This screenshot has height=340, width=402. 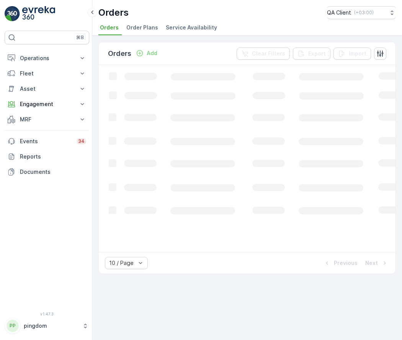 I want to click on span: v 1.47.3, so click(x=47, y=314).